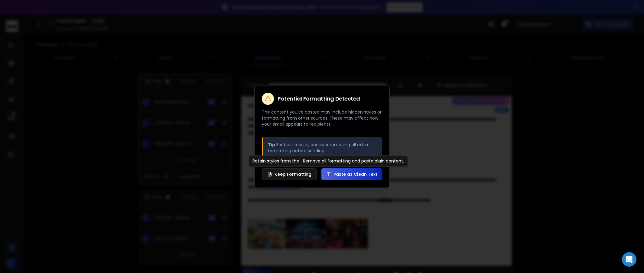 The image size is (644, 273). Describe the element at coordinates (272, 145) in the screenshot. I see `strong: Tip:` at that location.